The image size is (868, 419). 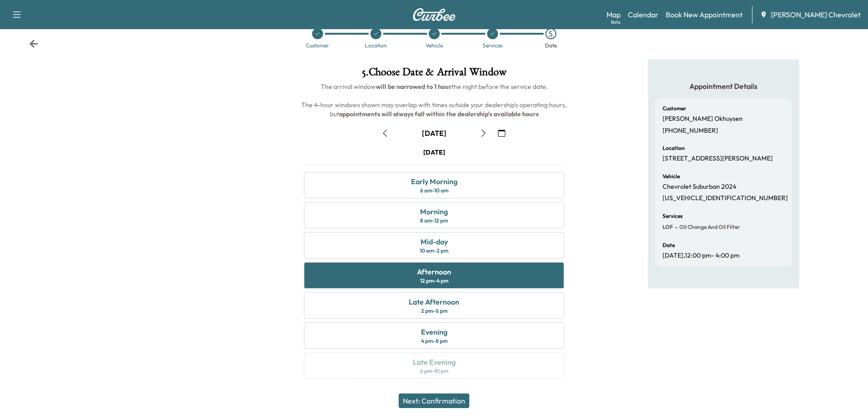 What do you see at coordinates (613, 15) in the screenshot?
I see `a: MapBeta` at bounding box center [613, 15].